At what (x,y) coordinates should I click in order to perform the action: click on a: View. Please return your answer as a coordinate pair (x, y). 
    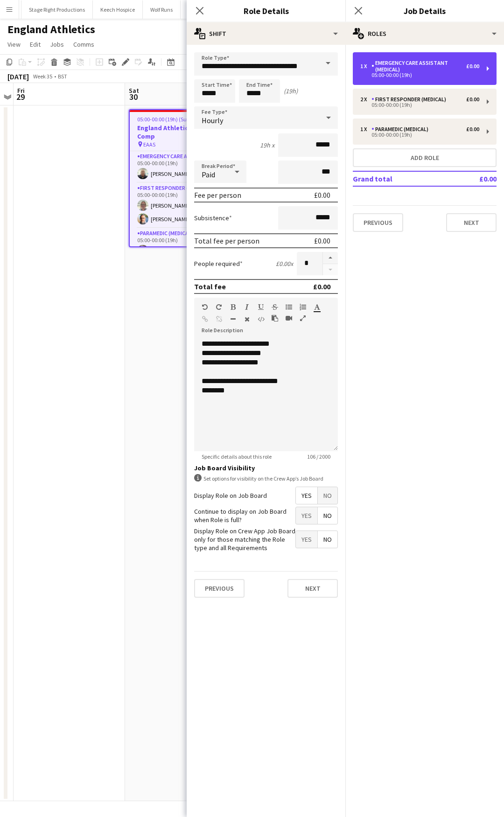
    Looking at the image, I should click on (14, 44).